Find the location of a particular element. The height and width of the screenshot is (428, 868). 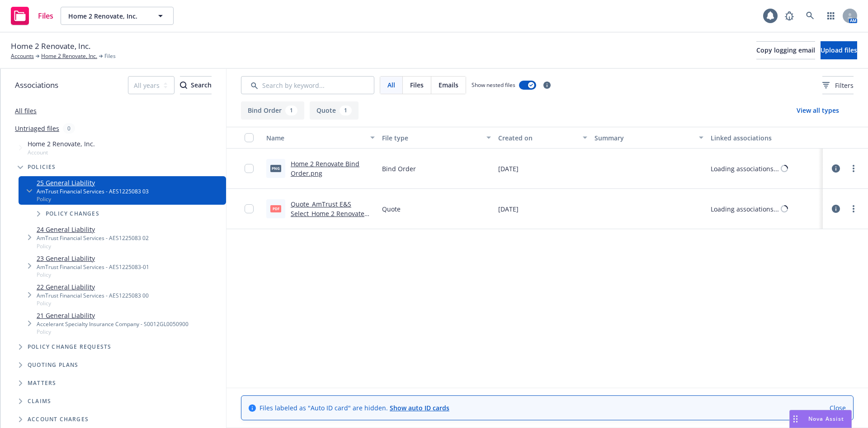

span: Account charges is located at coordinates (58, 419).